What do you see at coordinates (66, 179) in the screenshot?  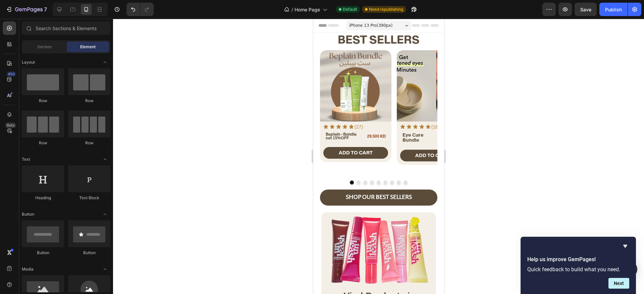 I see `a: SHOP OUR BEST SELLERS` at bounding box center [66, 179].